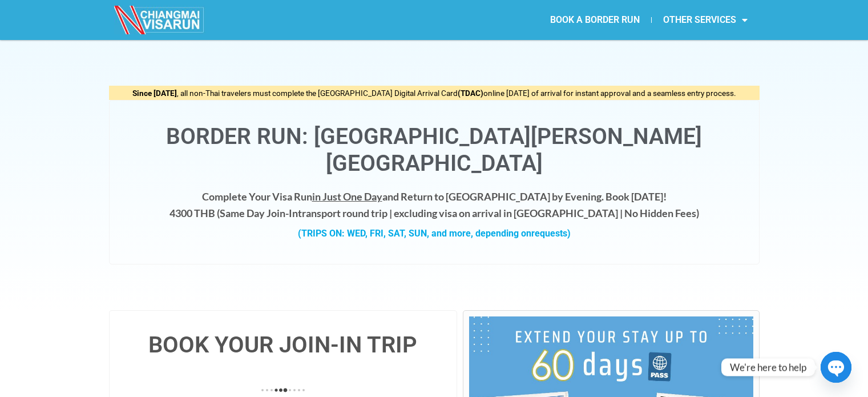 Image resolution: width=868 pixels, height=397 pixels. Describe the element at coordinates (283, 345) in the screenshot. I see `h4: BOOK YOUR JOIN-IN TRIP` at that location.